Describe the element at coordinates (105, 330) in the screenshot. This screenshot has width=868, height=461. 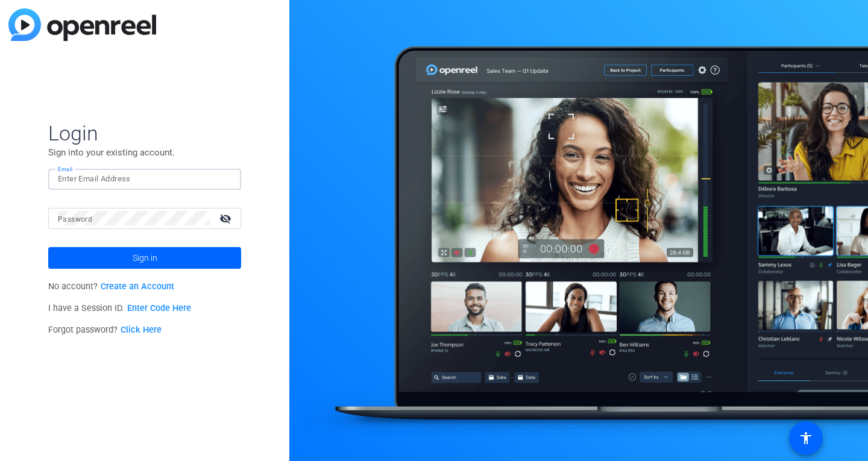
I see `span: Forgot password?` at that location.